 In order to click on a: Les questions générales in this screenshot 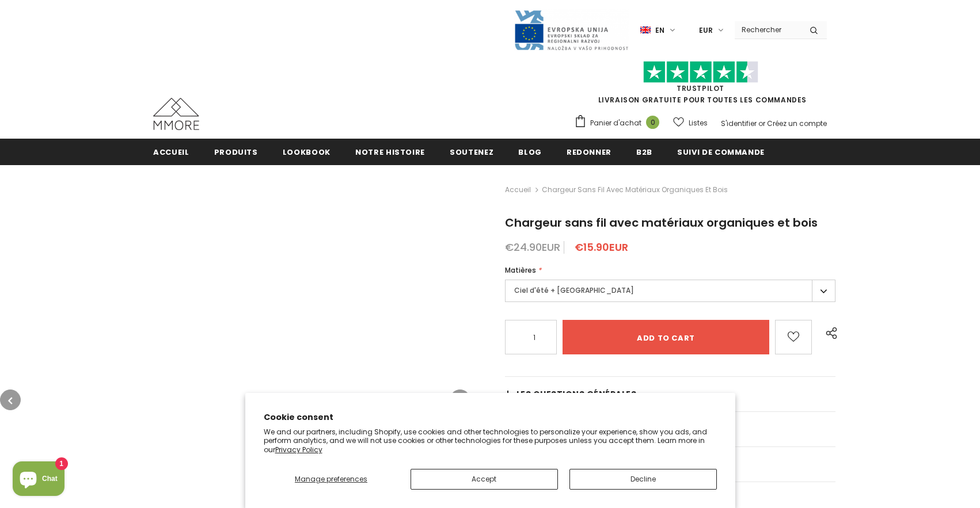, I will do `click(670, 395)`.